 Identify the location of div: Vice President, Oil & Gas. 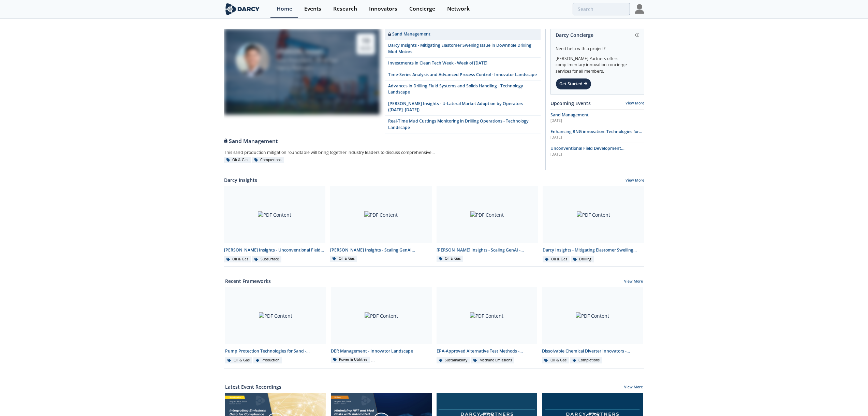
(307, 61).